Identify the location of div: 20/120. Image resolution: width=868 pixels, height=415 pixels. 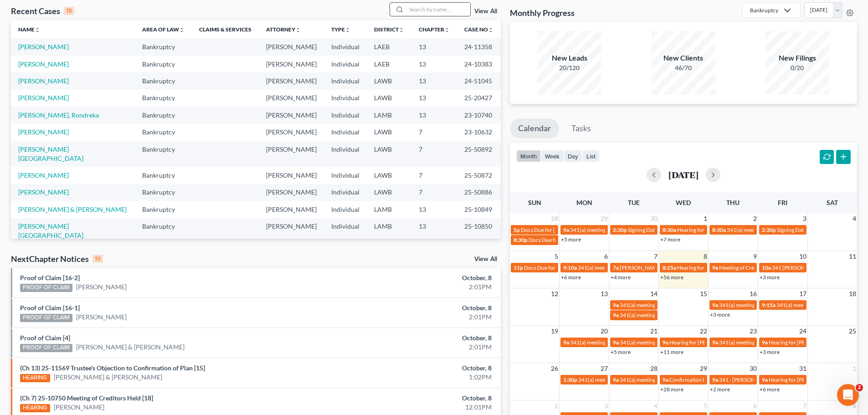
(570, 68).